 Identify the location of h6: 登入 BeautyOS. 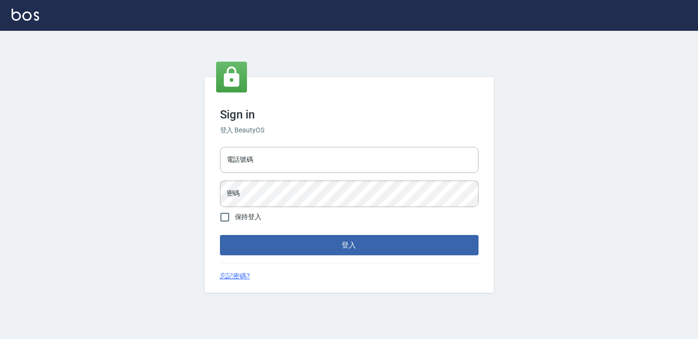
(349, 130).